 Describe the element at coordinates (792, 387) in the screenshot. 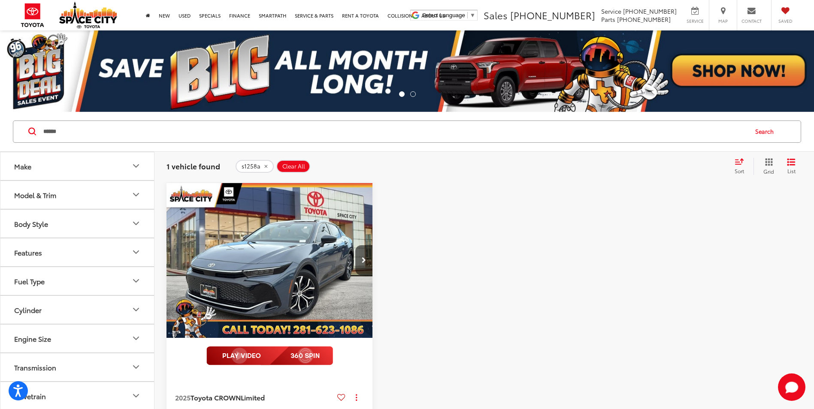

I see `button: Toggle Chat Window` at that location.